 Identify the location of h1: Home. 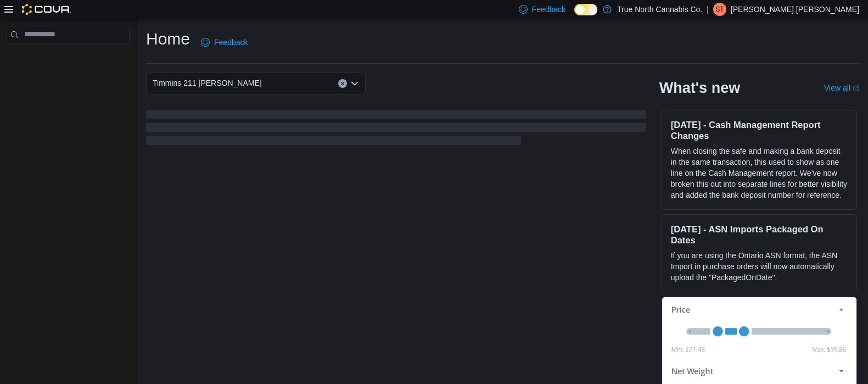
(168, 39).